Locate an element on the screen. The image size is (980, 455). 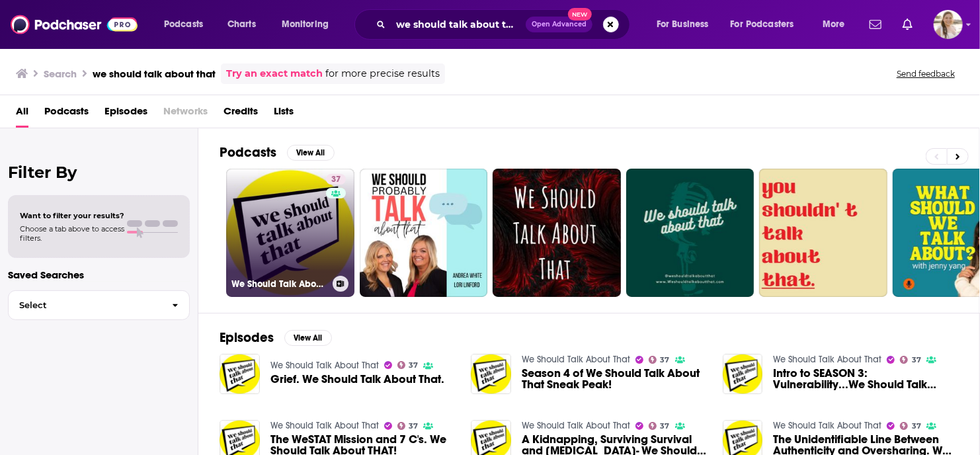
span: for more precise results is located at coordinates (382, 73).